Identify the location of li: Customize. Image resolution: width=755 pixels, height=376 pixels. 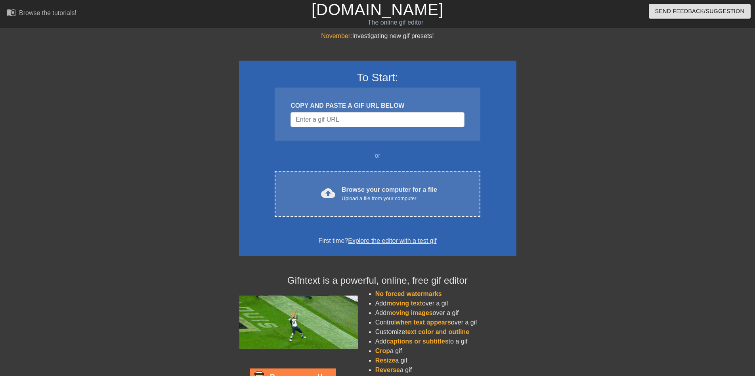
(446, 332).